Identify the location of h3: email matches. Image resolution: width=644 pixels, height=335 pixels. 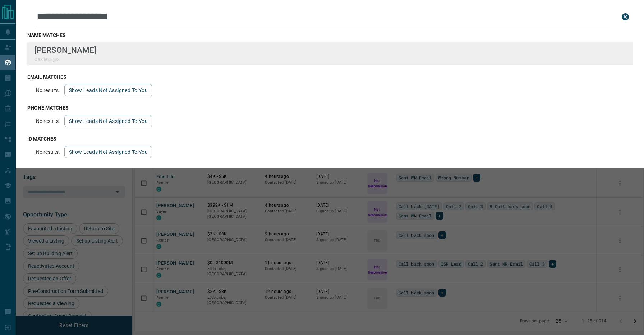
(330, 77).